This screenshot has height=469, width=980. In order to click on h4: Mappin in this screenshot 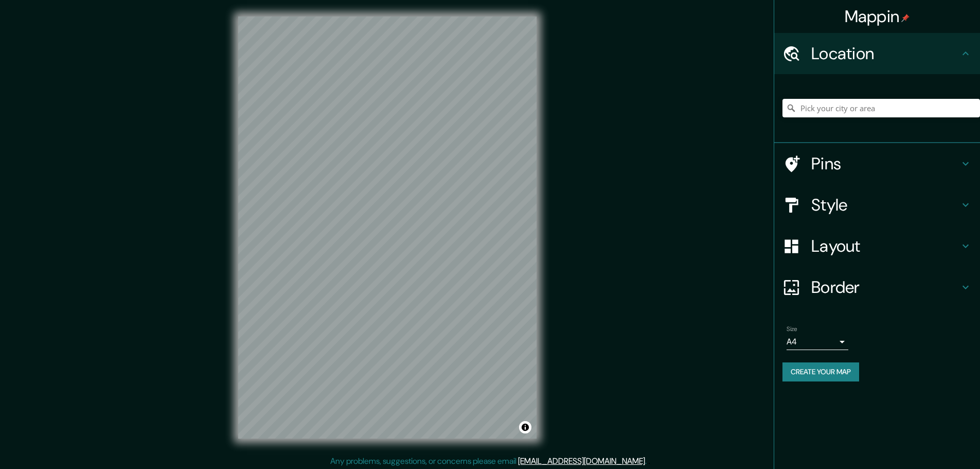, I will do `click(877, 16)`.